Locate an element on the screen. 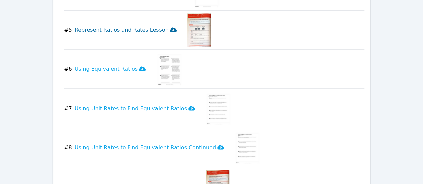 Image resolution: width=423 pixels, height=184 pixels. button: #6Using Equivalent Ratios is located at coordinates (107, 69).